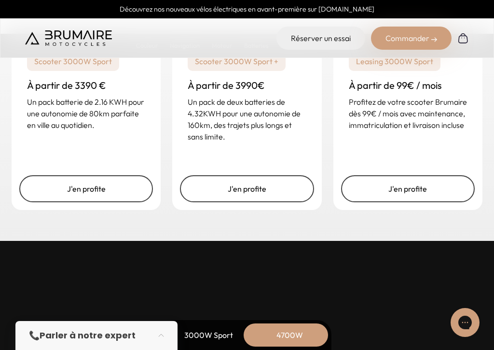 The width and height of the screenshot is (494, 350). What do you see at coordinates (86, 113) in the screenshot?
I see `p: Un pack batterie de 2.16 KWH pour une autonomie de 80km parfaite en ville au quotidien.` at bounding box center [86, 113].